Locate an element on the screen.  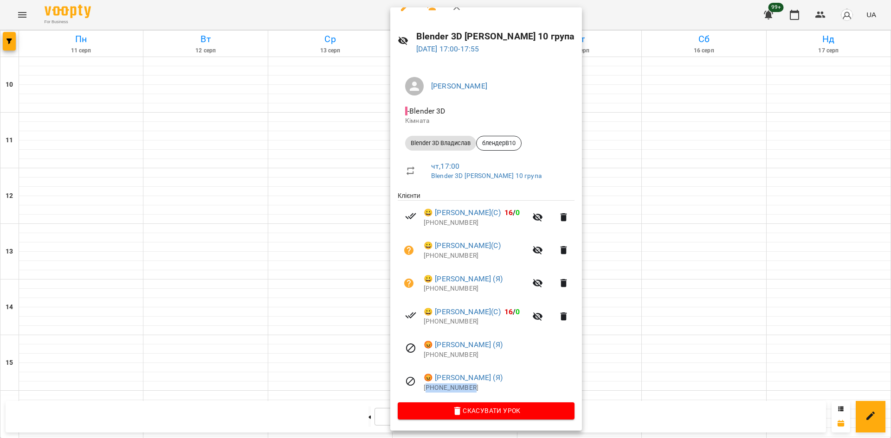
span: блендерВ10 is located at coordinates (499, 143).